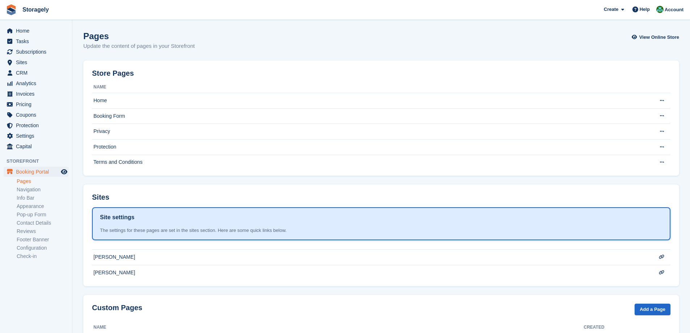  Describe the element at coordinates (42, 231) in the screenshot. I see `a: Reviews` at that location.